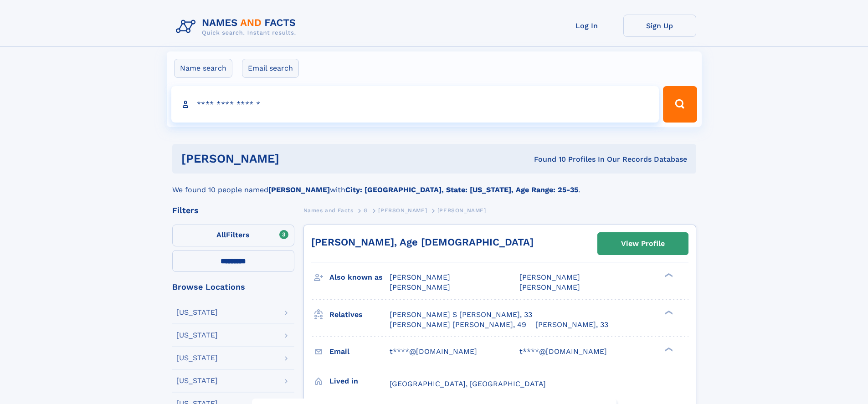 This screenshot has height=404, width=868. What do you see at coordinates (643, 244) in the screenshot?
I see `a: View Profile` at bounding box center [643, 244].